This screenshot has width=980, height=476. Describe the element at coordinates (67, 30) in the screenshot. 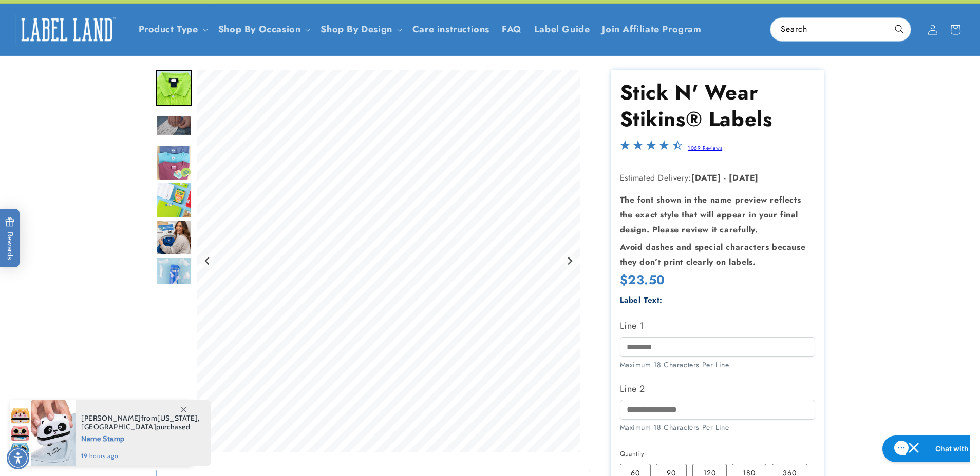

I see `a: Label Land` at that location.